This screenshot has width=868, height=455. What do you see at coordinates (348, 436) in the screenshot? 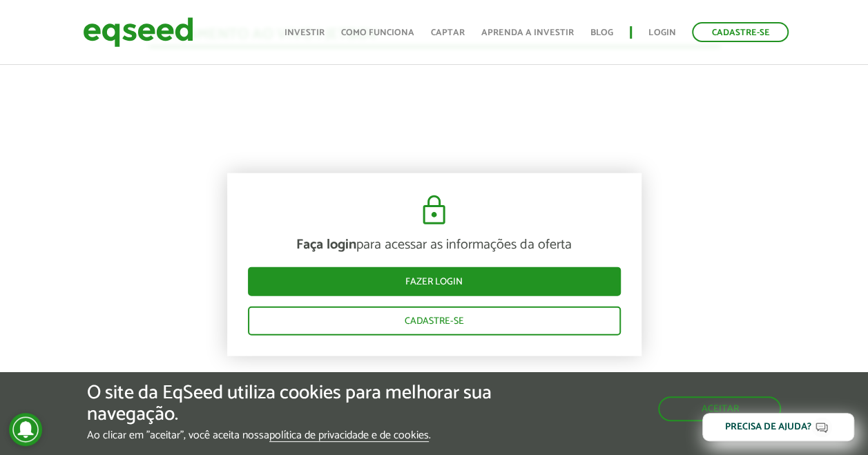
I see `a: política de privacidade e de cookies` at bounding box center [348, 436].